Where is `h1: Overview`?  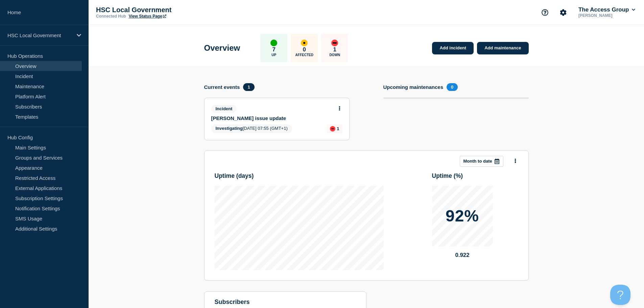
h1: Overview is located at coordinates (222, 48).